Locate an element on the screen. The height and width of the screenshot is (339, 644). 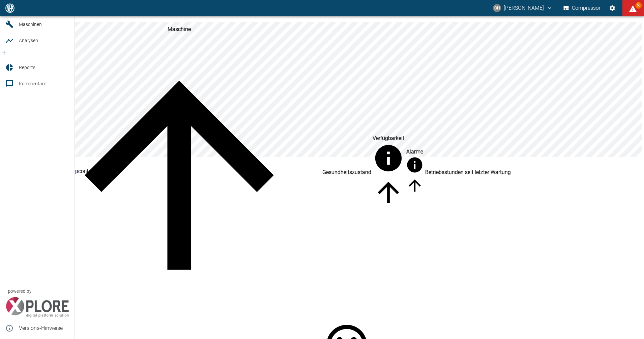
span: Maschine is located at coordinates (179, 172).